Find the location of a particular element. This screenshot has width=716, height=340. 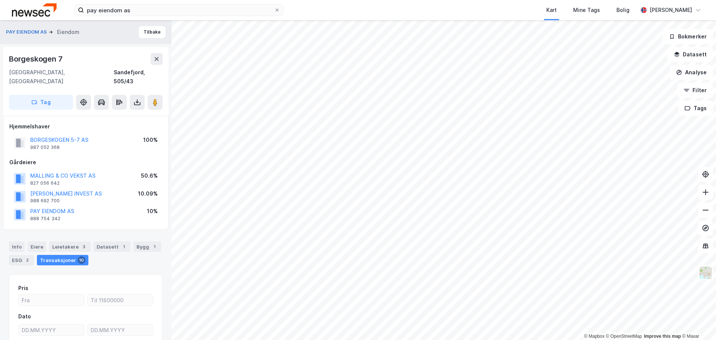

div: 827 056 642 is located at coordinates (45, 183).